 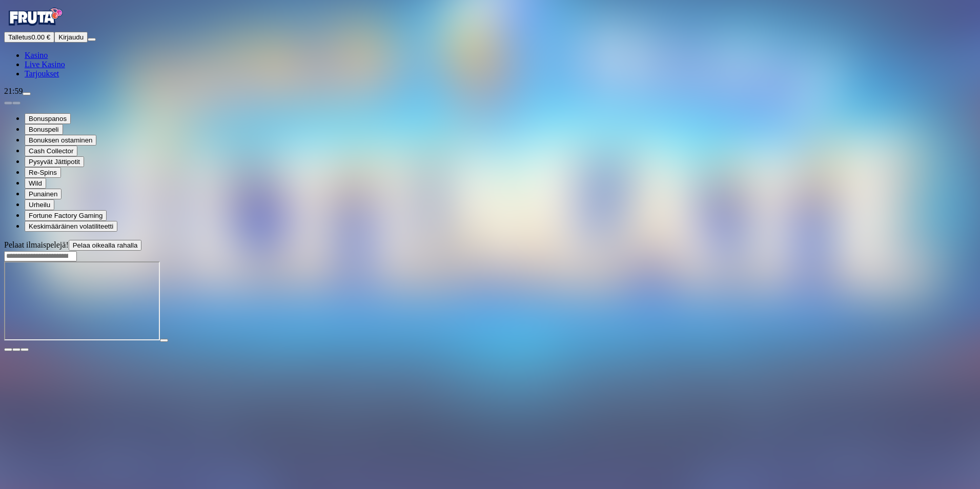 I want to click on span: Bonuksen ostaminen, so click(x=60, y=140).